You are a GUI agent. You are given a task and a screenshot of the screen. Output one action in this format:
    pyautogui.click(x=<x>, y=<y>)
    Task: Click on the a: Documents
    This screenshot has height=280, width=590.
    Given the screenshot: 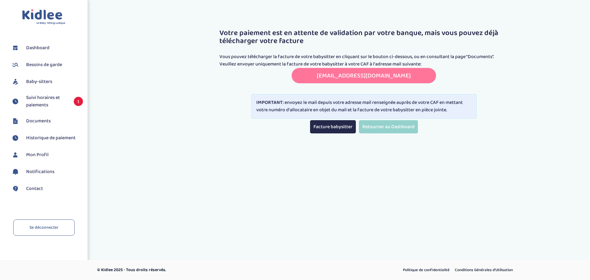 What is the action you would take?
    pyautogui.click(x=47, y=121)
    